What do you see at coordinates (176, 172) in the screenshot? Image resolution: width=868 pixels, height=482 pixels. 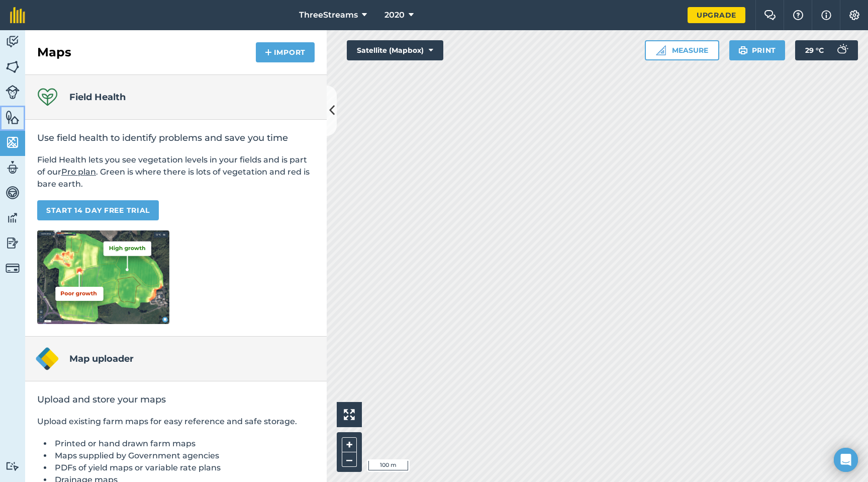 I see `p: Field Health lets you see vegetation levels in your fields and is part of our . Green is where th...` at bounding box center [176, 172].